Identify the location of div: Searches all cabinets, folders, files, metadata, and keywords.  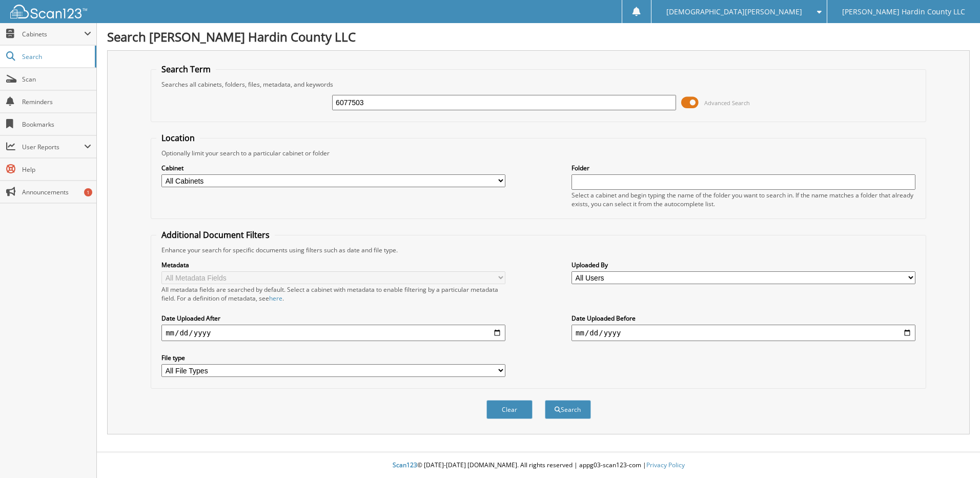
(538, 84).